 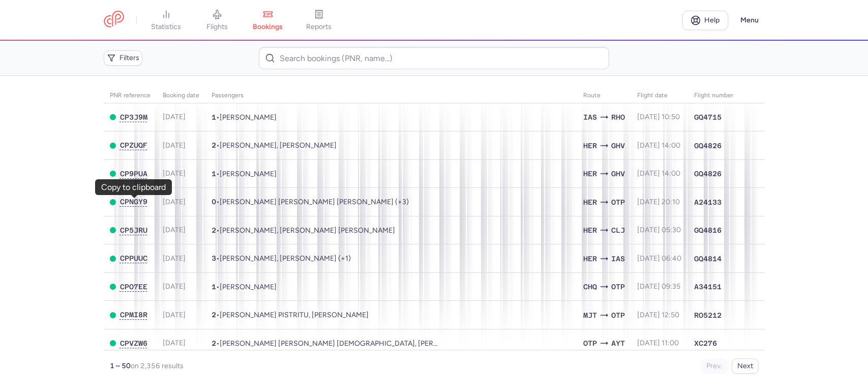 I want to click on div: Copy to clipboard, so click(x=133, y=187).